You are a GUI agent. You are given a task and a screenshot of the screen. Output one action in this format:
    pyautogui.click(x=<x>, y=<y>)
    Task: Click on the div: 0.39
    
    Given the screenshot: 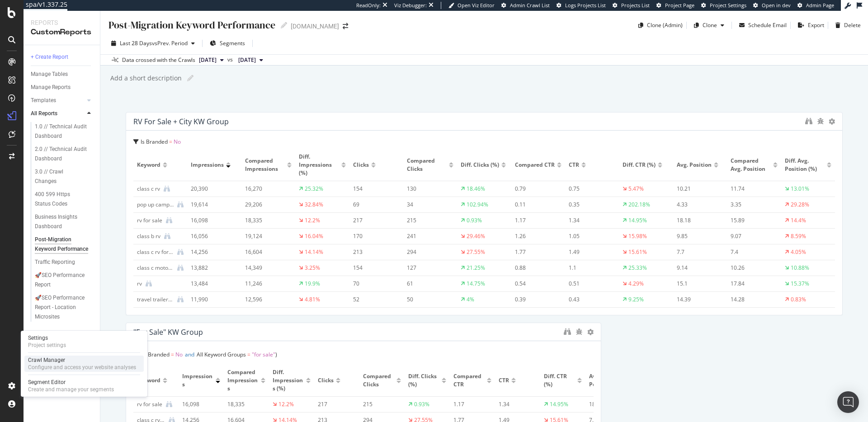 What is the action you would take?
    pyautogui.click(x=536, y=300)
    